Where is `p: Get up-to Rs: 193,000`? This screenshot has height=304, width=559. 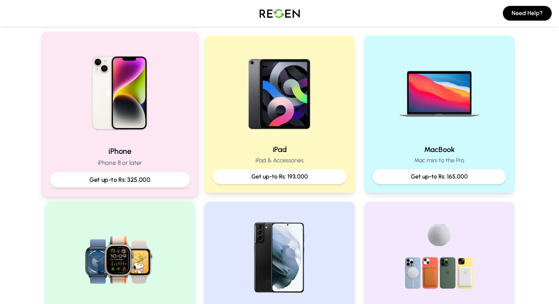
p: Get up-to Rs: 193,000 is located at coordinates (280, 177).